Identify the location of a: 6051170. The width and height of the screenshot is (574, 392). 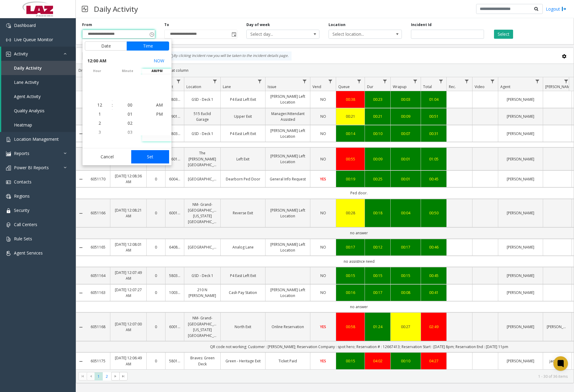
(98, 179).